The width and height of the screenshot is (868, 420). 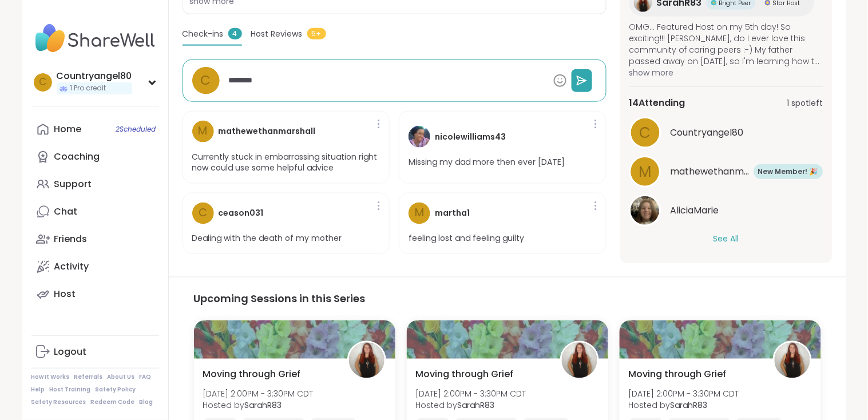 I want to click on span: c, so click(x=203, y=213).